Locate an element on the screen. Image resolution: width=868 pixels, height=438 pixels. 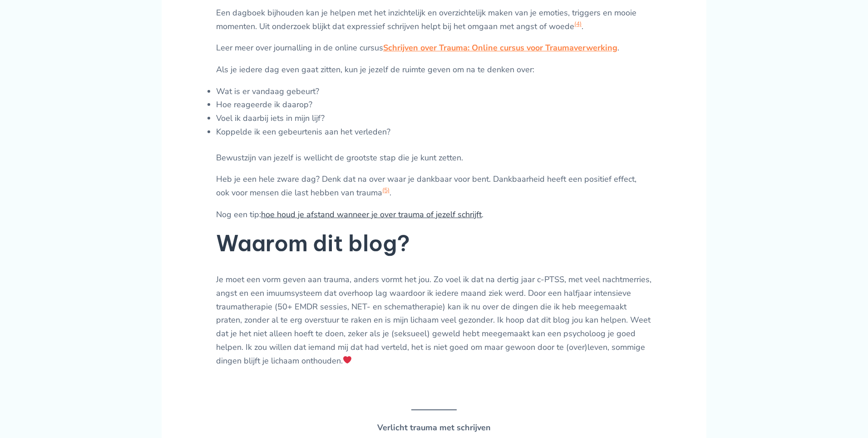
p: Een dagboek bijhouden kan je helpen met het inzichtelijk en overzichtelijk maken van je emoties, ... is located at coordinates (434, 19).